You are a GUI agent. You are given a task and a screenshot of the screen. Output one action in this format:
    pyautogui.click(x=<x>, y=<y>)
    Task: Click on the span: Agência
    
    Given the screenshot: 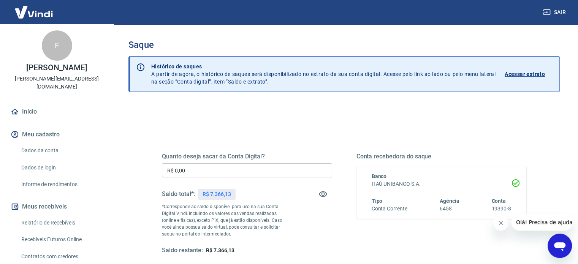 What is the action you would take?
    pyautogui.click(x=450, y=201)
    